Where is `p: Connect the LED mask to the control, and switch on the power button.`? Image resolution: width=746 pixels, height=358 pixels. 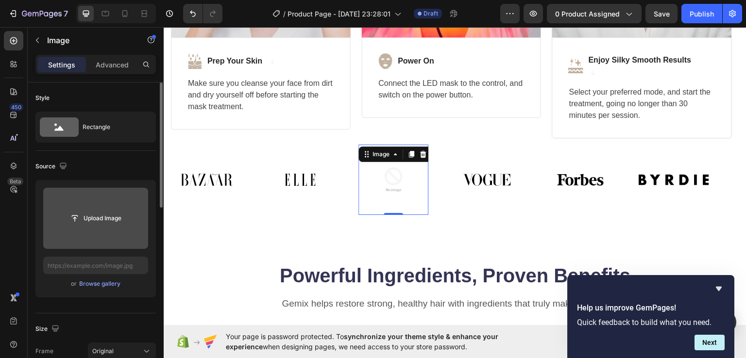
p: Connect the LED mask to the control, and switch on the power button. is located at coordinates (288, 62).